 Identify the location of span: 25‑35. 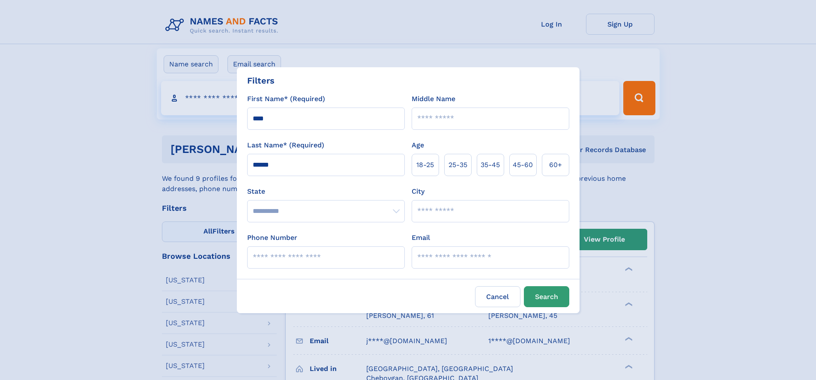
(458, 165).